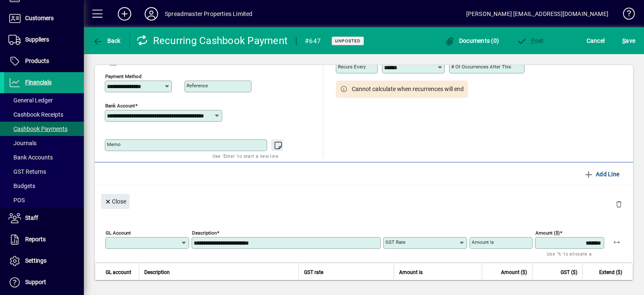 Image resolution: width=644 pixels, height=295 pixels. I want to click on a: Staff, so click(44, 218).